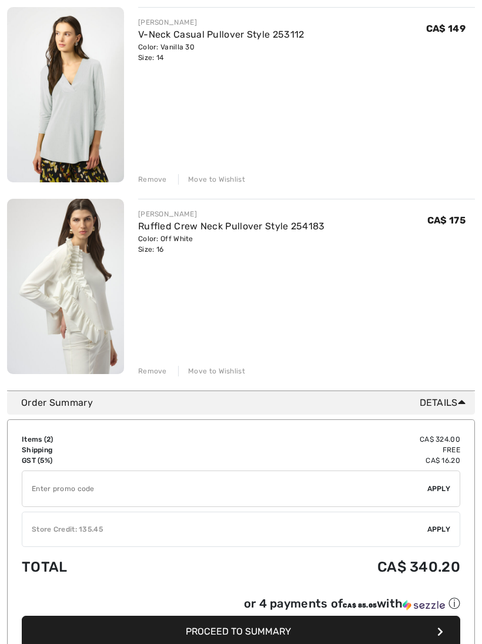 Image resolution: width=482 pixels, height=644 pixels. I want to click on div: Color: Vanilla 30 Size: 14, so click(221, 52).